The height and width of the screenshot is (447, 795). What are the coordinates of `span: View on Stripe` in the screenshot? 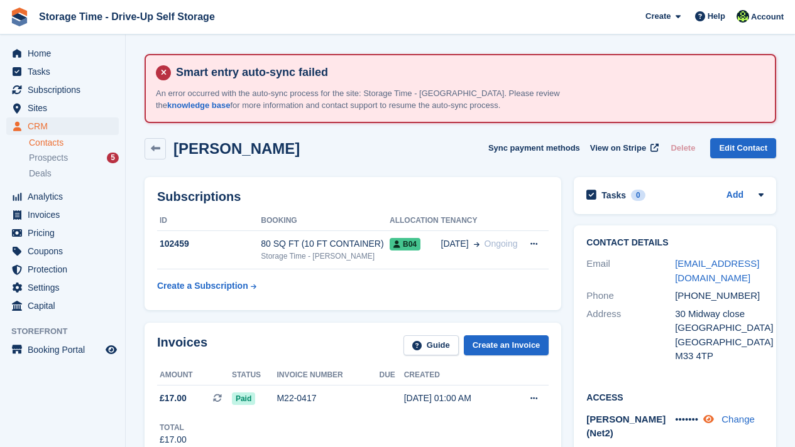 It's located at (618, 148).